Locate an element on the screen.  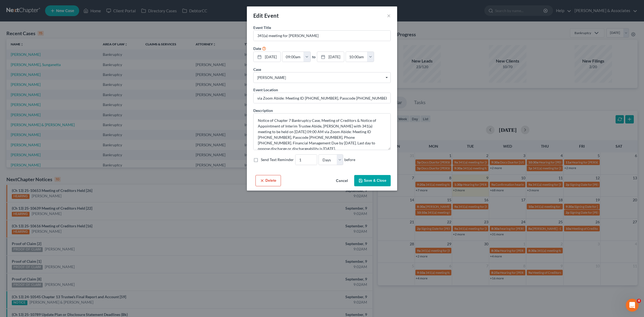
span: 4 is located at coordinates (639, 301).